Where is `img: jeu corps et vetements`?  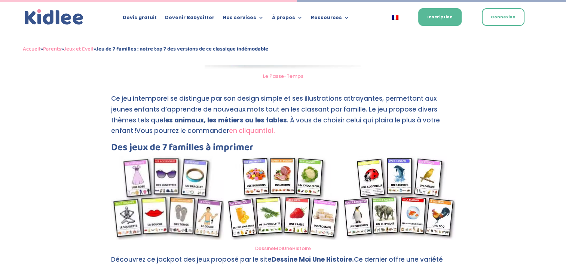
img: jeu corps et vetements is located at coordinates (167, 198).